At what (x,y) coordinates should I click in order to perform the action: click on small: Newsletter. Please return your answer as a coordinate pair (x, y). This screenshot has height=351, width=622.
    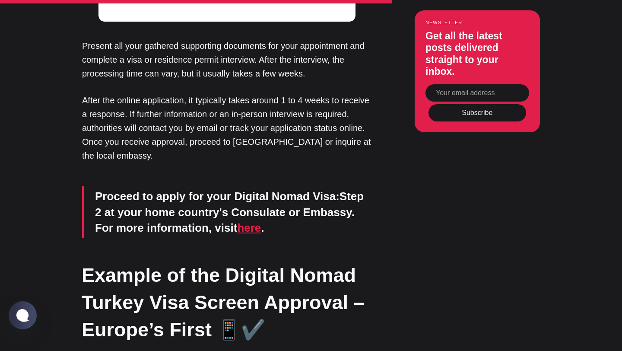
    Looking at the image, I should click on (477, 22).